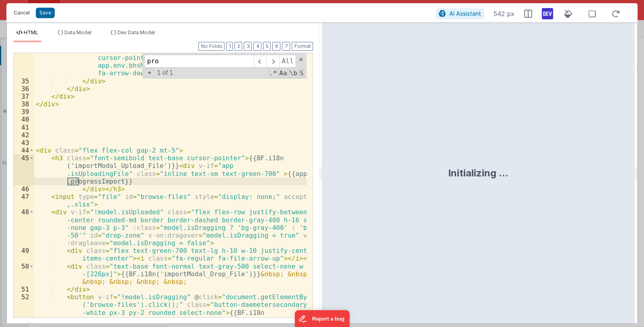  What do you see at coordinates (24, 289) in the screenshot?
I see `div: 51` at bounding box center [24, 289].